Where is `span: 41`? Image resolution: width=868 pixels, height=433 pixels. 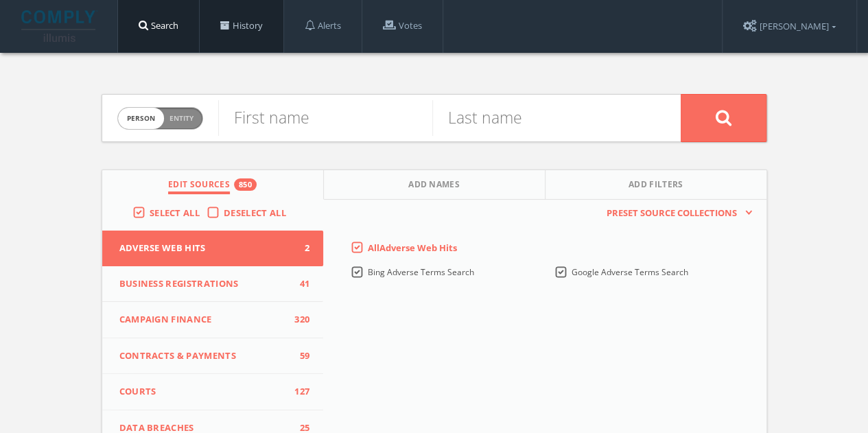
span: 41 is located at coordinates (299, 284).